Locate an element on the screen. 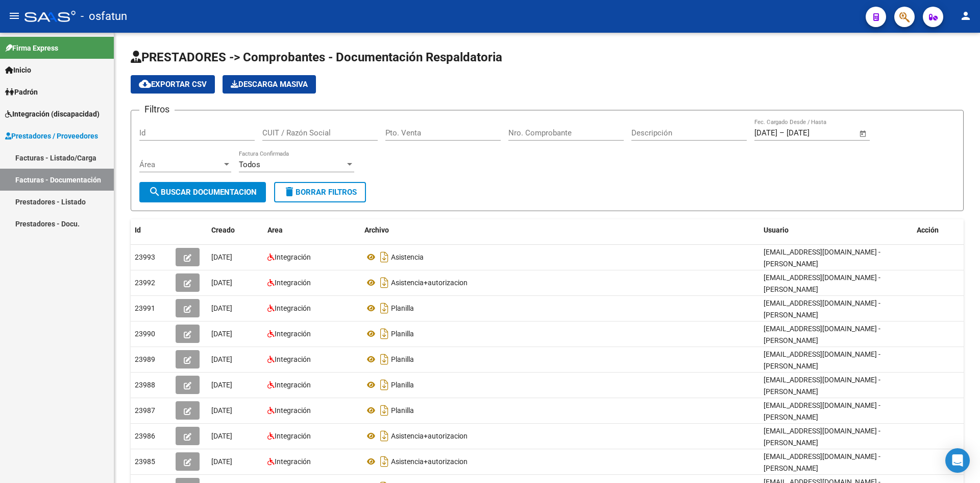 The width and height of the screenshot is (980, 483). span: Area is located at coordinates (275, 230).